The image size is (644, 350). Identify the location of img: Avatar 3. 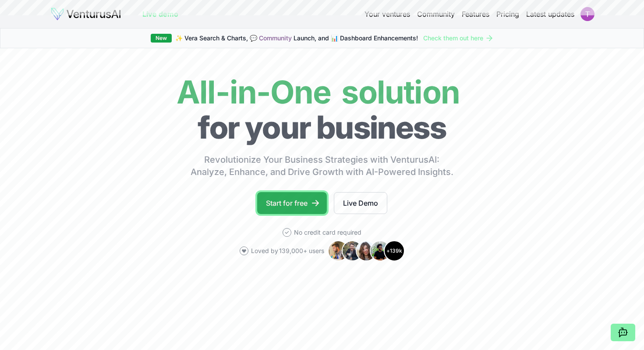
(366, 251).